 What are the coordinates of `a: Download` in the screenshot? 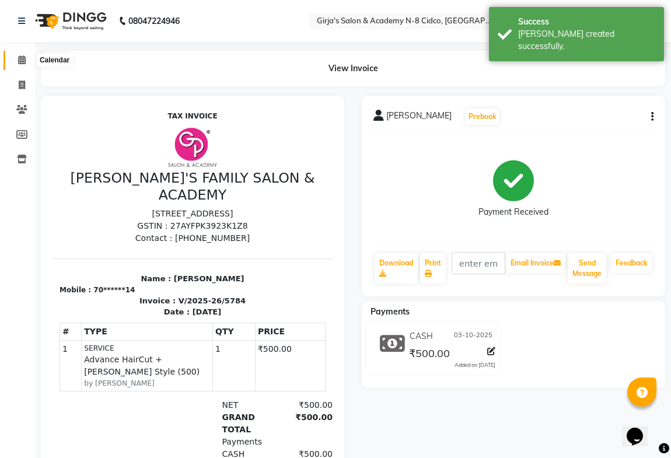 It's located at (396, 269).